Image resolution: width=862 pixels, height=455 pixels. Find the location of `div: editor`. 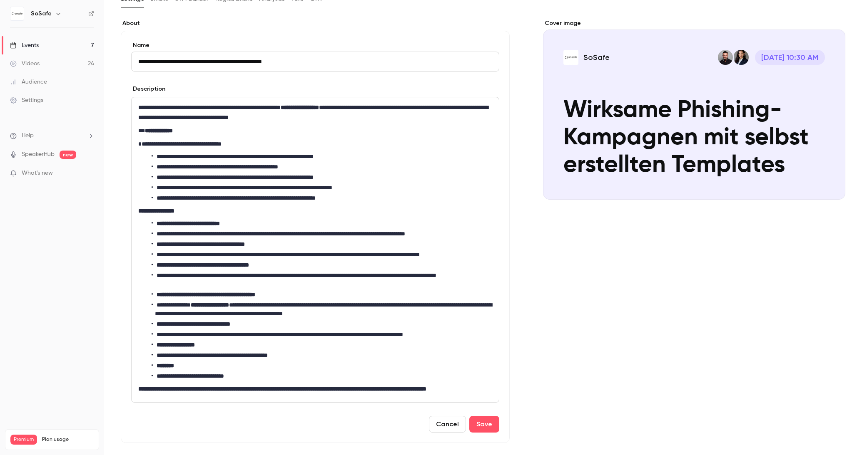

div: editor is located at coordinates (315, 250).